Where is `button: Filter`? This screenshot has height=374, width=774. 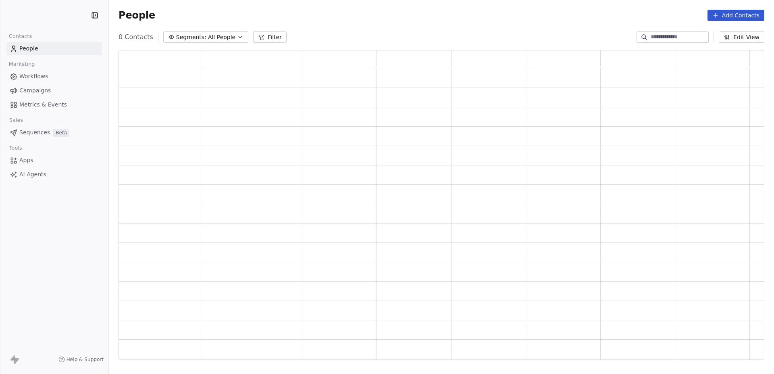
button: Filter is located at coordinates (270, 37).